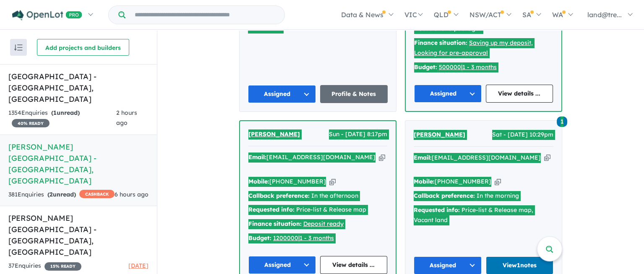  What do you see at coordinates (97, 194) in the screenshot?
I see `span: CASHBACK` at bounding box center [97, 194].